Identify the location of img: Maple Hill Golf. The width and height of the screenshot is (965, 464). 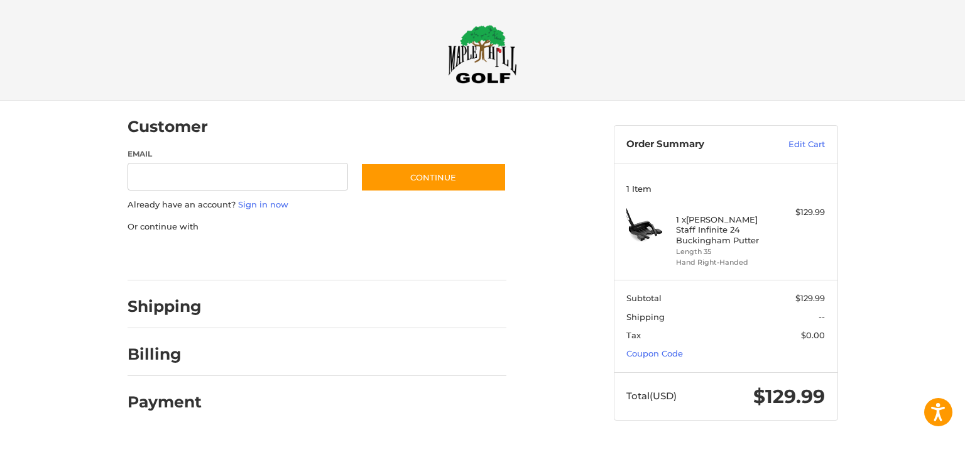
(482, 54).